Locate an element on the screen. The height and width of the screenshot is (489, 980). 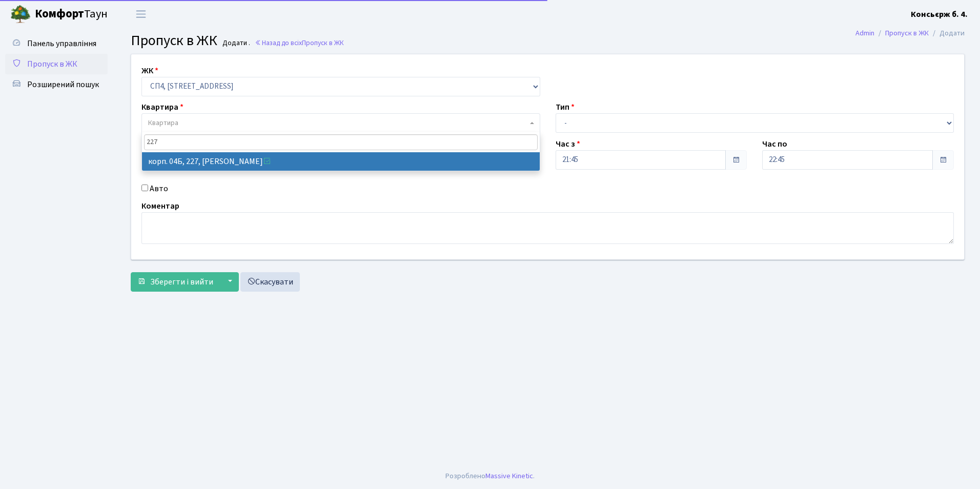
a: Розширений пошук is located at coordinates (56, 85).